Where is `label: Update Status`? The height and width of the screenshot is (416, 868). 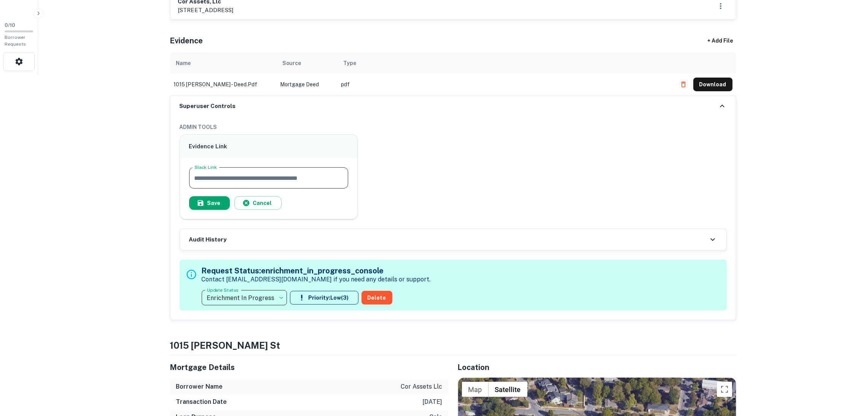 label: Update Status is located at coordinates (222, 290).